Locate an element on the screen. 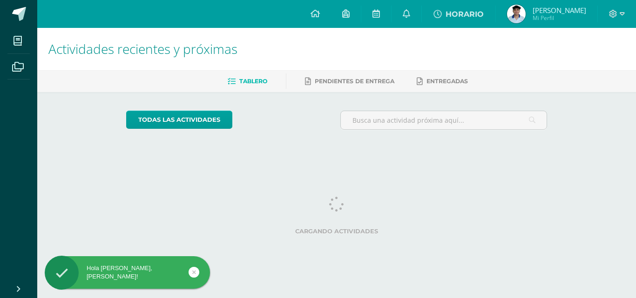 The image size is (636, 298). a: Pendientes de entrega is located at coordinates (350, 81).